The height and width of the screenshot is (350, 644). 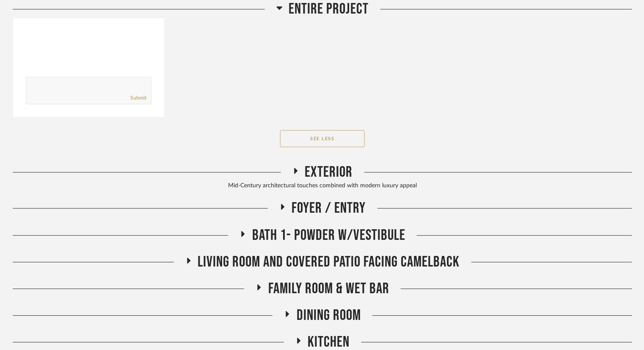 What do you see at coordinates (323, 139) in the screenshot?
I see `button: See Less` at bounding box center [323, 139].